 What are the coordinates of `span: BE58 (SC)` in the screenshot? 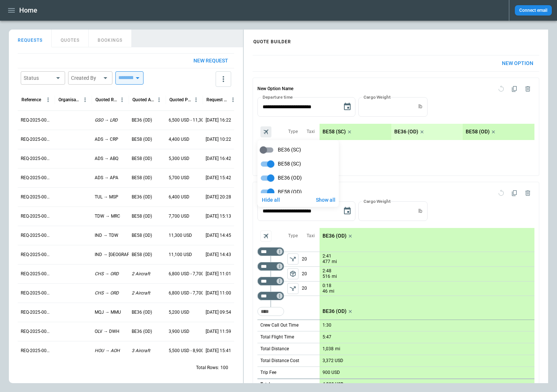 It's located at (290, 164).